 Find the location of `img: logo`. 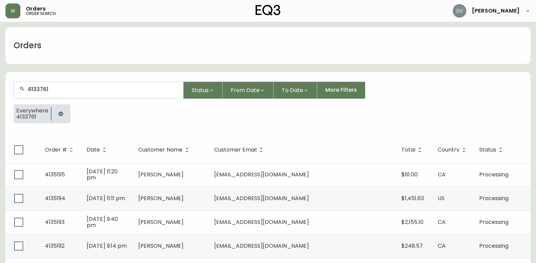

img: logo is located at coordinates (268, 10).